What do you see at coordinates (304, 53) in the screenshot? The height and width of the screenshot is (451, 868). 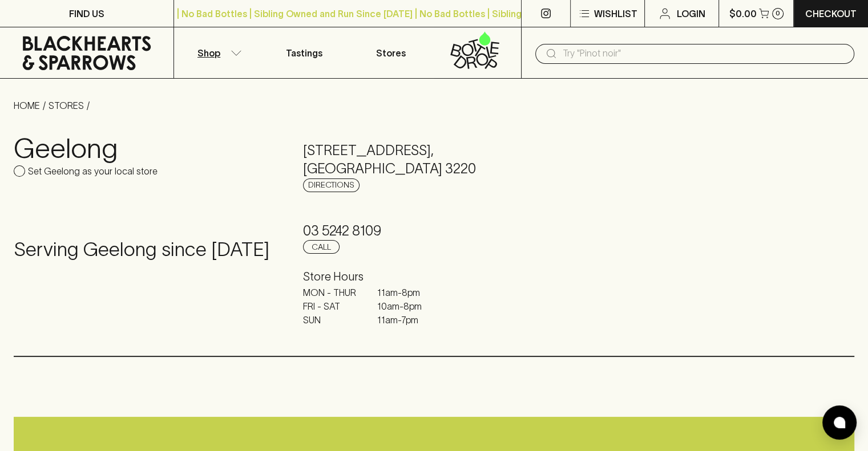 I see `p: Tastings` at bounding box center [304, 53].